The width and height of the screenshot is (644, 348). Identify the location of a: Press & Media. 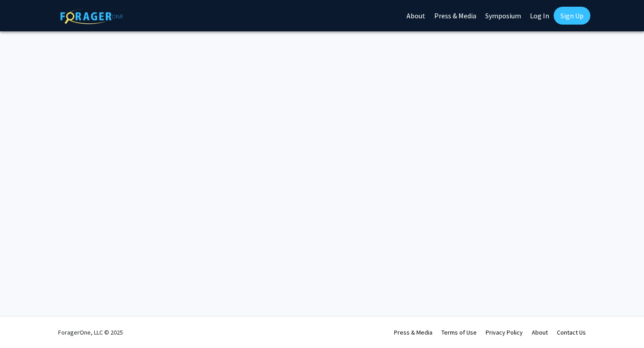
(413, 332).